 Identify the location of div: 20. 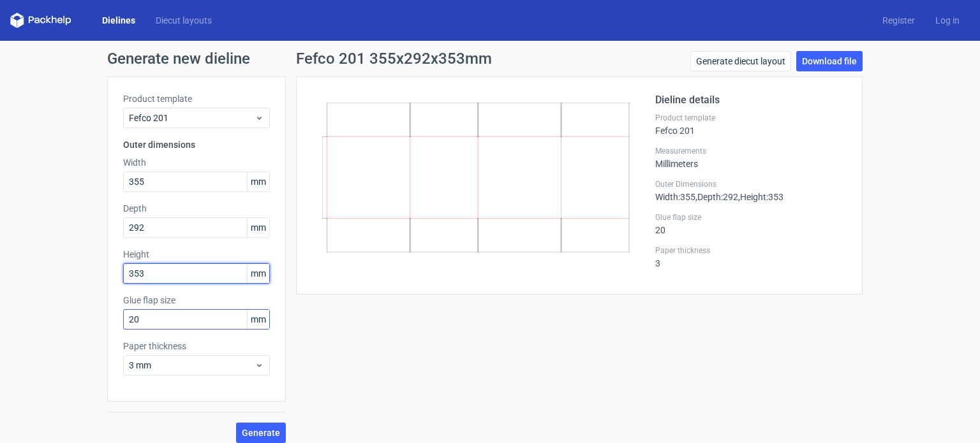
(751, 224).